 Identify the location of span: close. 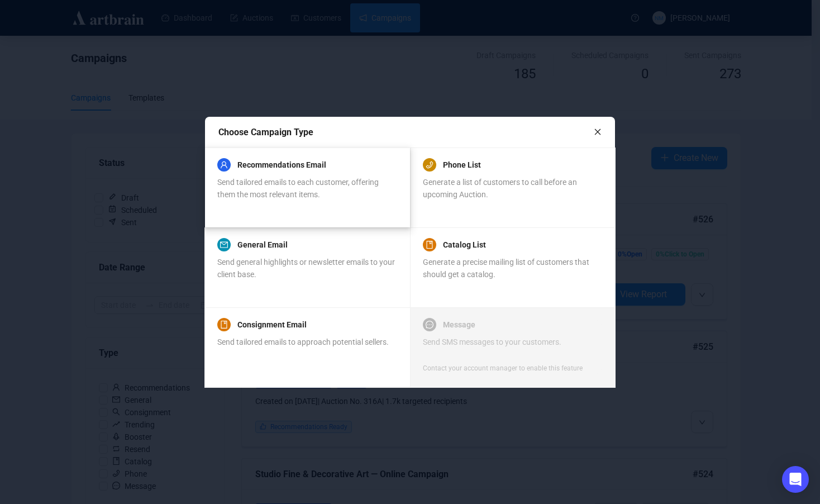
(598, 132).